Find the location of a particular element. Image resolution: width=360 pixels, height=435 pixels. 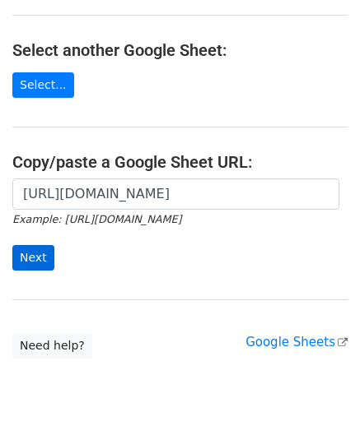

a: Google Sheets is located at coordinates (296, 342).